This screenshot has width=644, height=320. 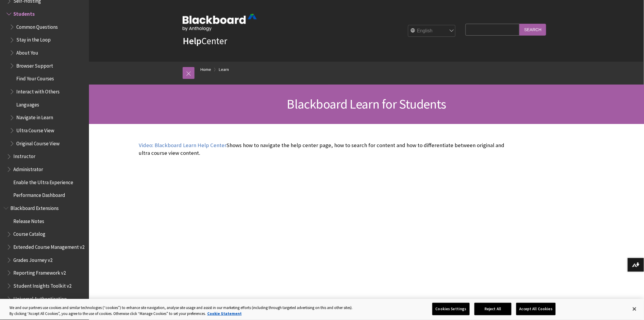 What do you see at coordinates (37, 26) in the screenshot?
I see `span: Common Questions` at bounding box center [37, 26].